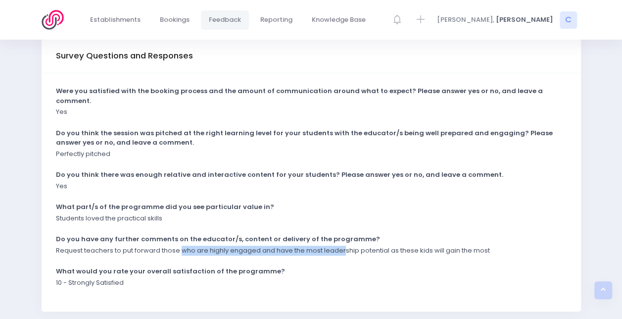 Image resolution: width=622 pixels, height=319 pixels. I want to click on strong: What would you rate your overall satisfaction of the programme?, so click(170, 271).